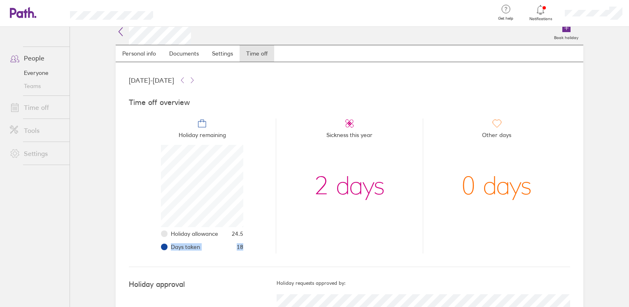 This screenshot has height=307, width=629. What do you see at coordinates (350, 186) in the screenshot?
I see `div: 2 days` at bounding box center [350, 186].